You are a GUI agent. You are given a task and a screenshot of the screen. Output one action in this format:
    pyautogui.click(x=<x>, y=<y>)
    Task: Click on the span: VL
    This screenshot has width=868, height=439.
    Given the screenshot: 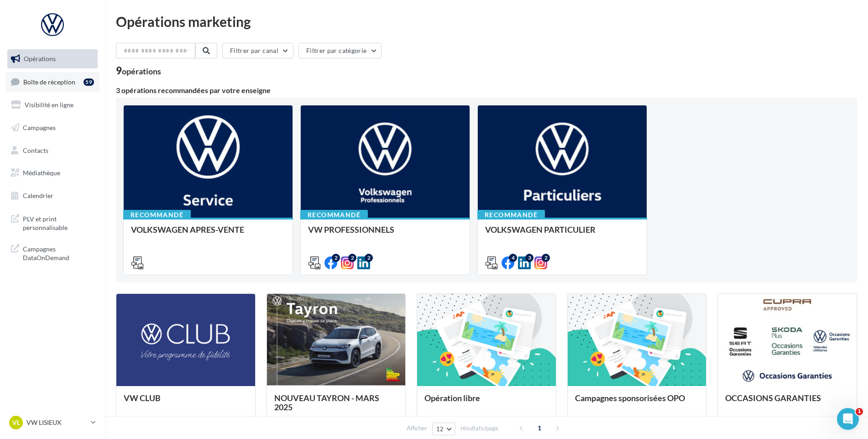 What is the action you would take?
    pyautogui.click(x=16, y=422)
    